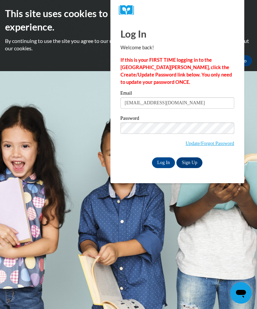 The width and height of the screenshot is (257, 309). Describe the element at coordinates (178, 34) in the screenshot. I see `h1: Log In` at that location.